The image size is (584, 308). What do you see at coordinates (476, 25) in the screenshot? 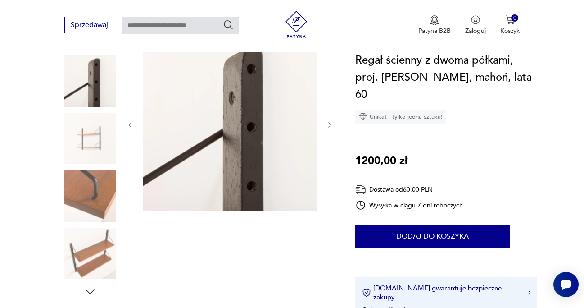
I see `button: Zaloguj` at bounding box center [476, 25].